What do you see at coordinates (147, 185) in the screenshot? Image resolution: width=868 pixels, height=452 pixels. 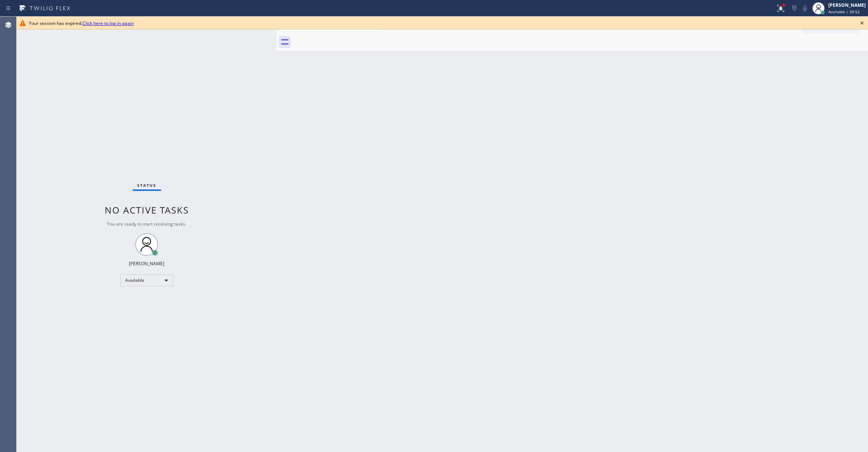 I see `span: Status` at bounding box center [147, 185].